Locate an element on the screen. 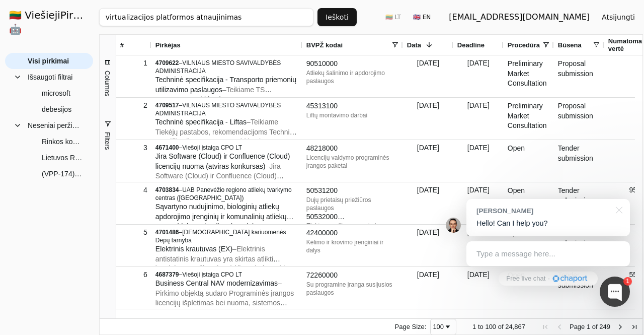  span: Jira Software (Cloud) ir Confluence (Cloud) licencijų nuoma (atviras konkursas) is located at coordinates (223, 161).